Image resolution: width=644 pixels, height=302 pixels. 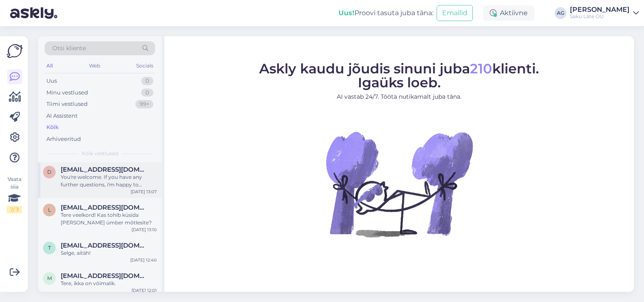 I want to click on div: Selge, aitäh!, so click(x=109, y=253).